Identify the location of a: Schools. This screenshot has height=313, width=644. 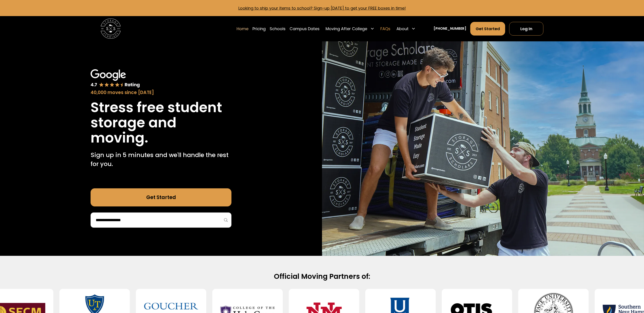
(278, 29).